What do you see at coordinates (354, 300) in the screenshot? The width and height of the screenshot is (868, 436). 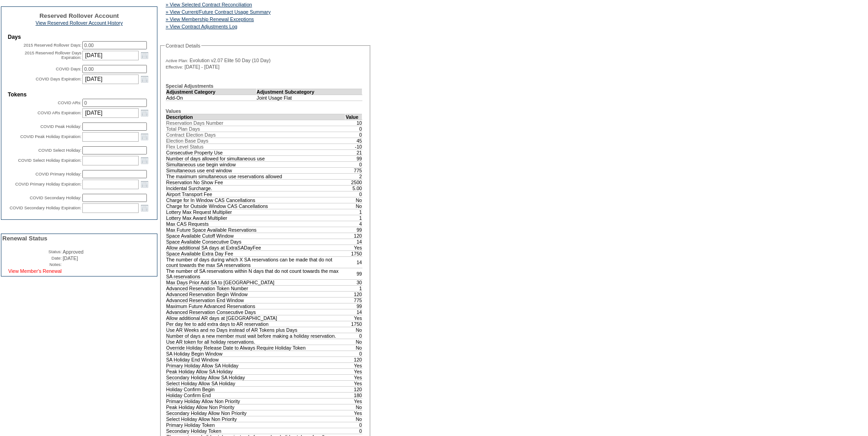 I see `td: 775` at bounding box center [354, 300].